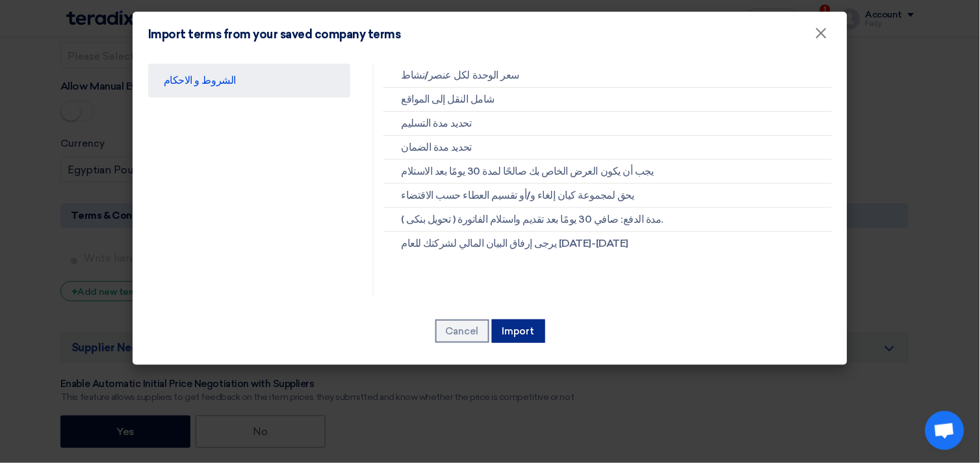  Describe the element at coordinates (822, 34) in the screenshot. I see `button: Close` at that location.